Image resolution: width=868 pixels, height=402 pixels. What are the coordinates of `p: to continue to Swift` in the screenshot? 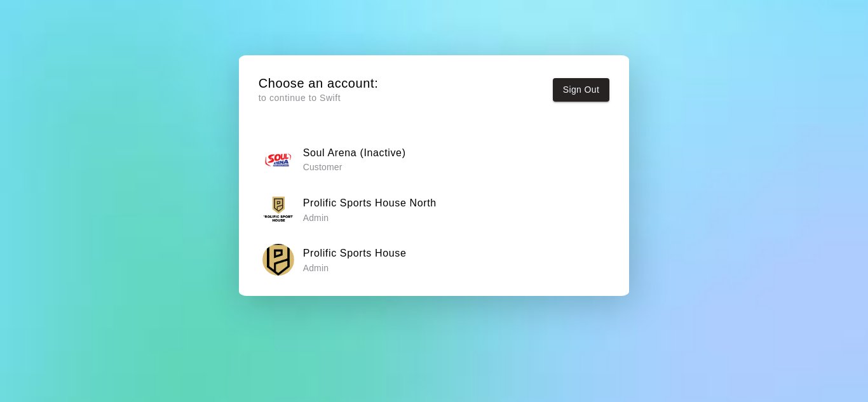 It's located at (318, 98).